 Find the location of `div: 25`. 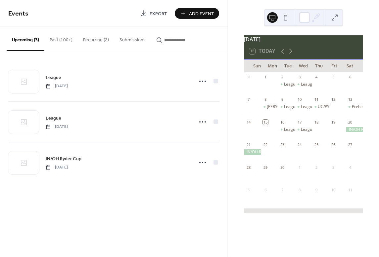

div: 25 is located at coordinates (316, 145).